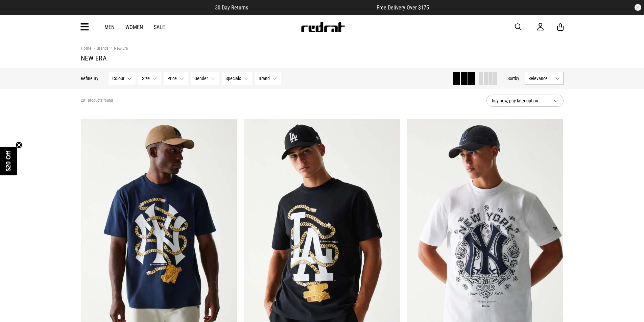 This screenshot has height=322, width=644. What do you see at coordinates (237, 78) in the screenshot?
I see `button: Specials` at bounding box center [237, 78].